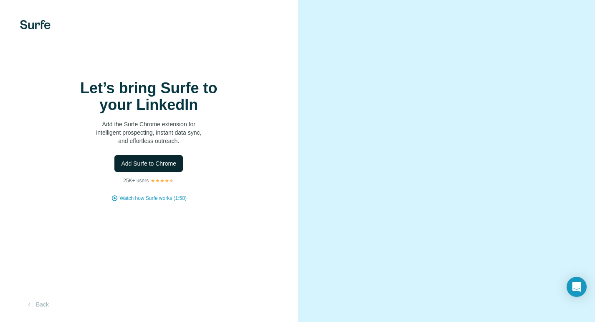 The width and height of the screenshot is (595, 322). I want to click on div: Open Intercom Messenger, so click(577, 286).